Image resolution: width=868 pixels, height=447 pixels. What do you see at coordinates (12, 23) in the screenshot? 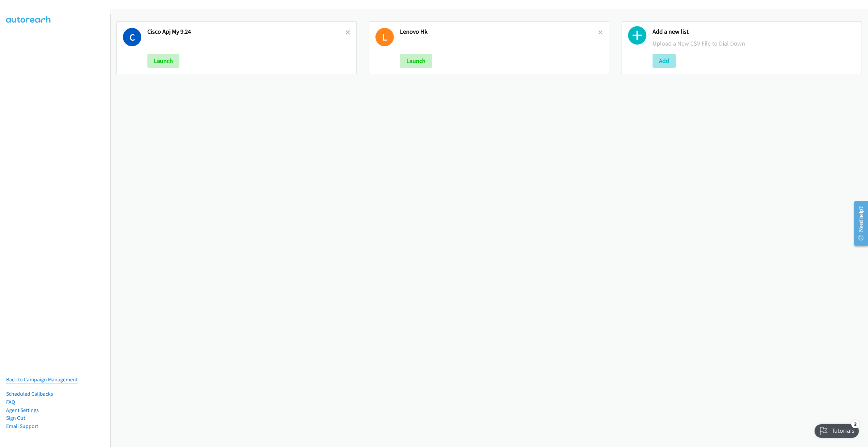
I see `div: Need help?` at bounding box center [12, 23].